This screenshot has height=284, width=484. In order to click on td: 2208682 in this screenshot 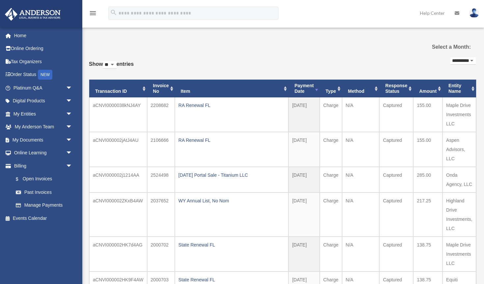, I will do `click(161, 115)`.